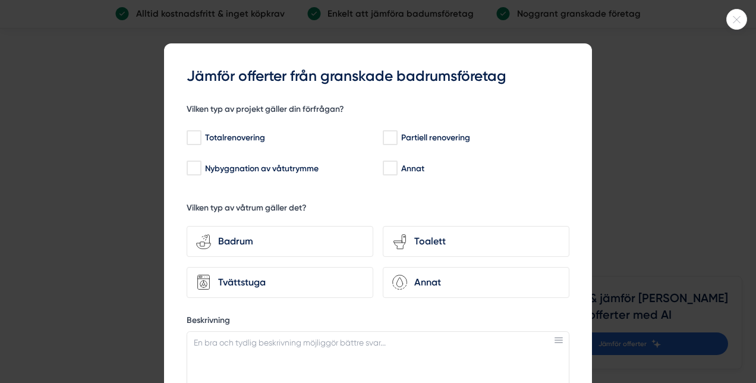 Image resolution: width=756 pixels, height=383 pixels. Describe the element at coordinates (265, 110) in the screenshot. I see `h5: Vilken typ av projekt gäller din förfrågan?` at that location.